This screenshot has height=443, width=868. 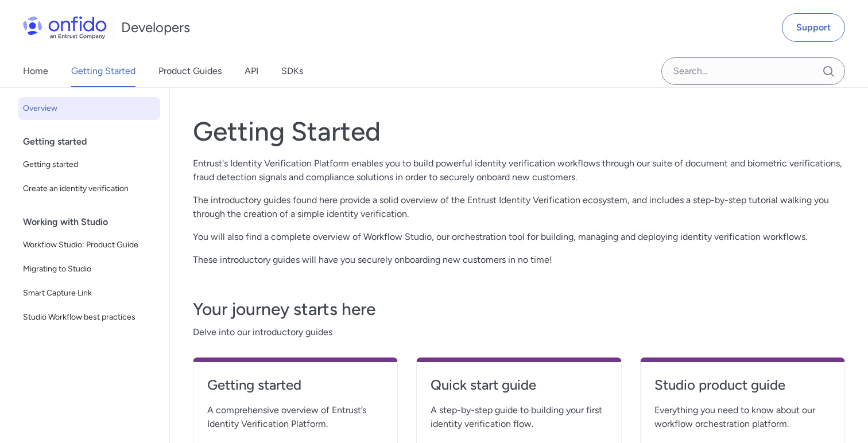 I want to click on span: Migrating to Studio, so click(x=89, y=269).